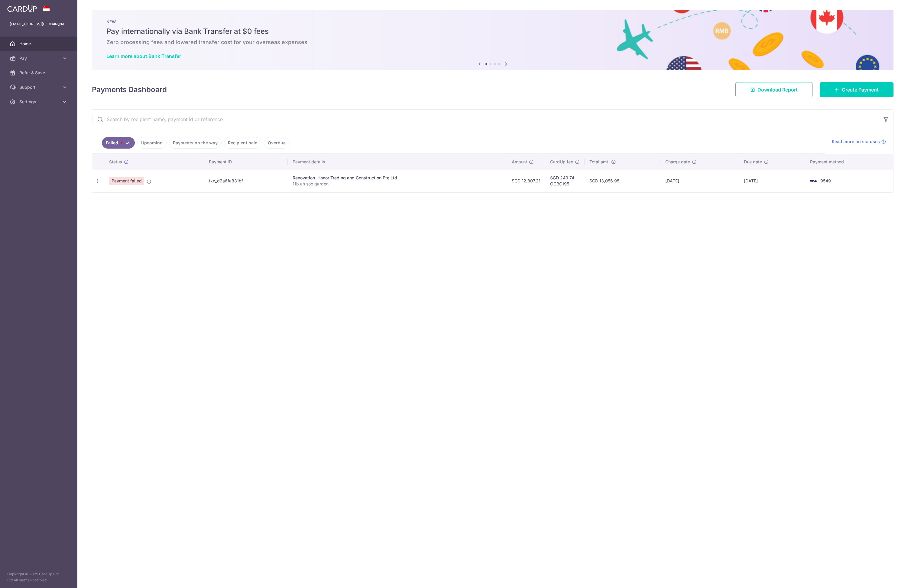 This screenshot has height=588, width=908. What do you see at coordinates (277, 143) in the screenshot?
I see `a: Overdue` at bounding box center [277, 143].